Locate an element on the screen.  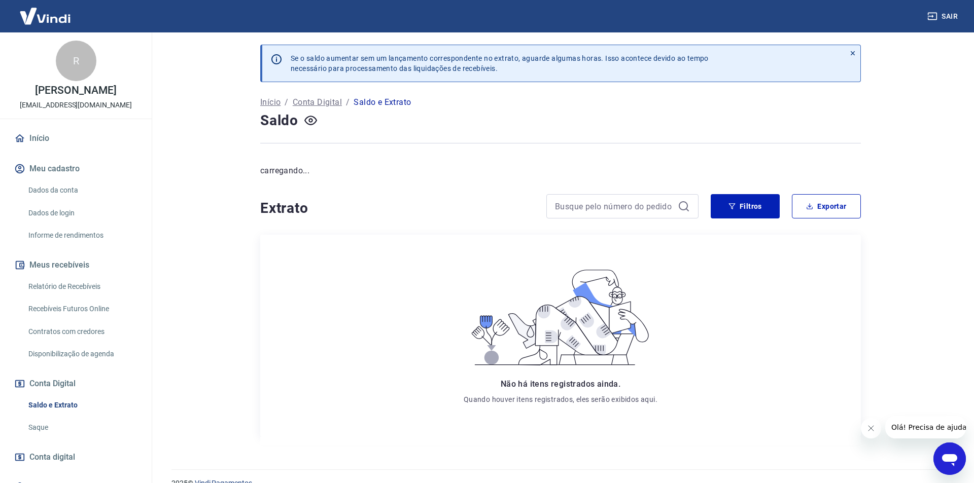
p: Conta Digital is located at coordinates (317, 102).